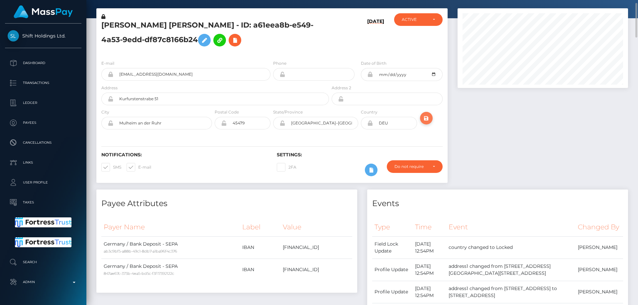  Describe the element at coordinates (43, 143) in the screenshot. I see `a: Cancellations` at that location.